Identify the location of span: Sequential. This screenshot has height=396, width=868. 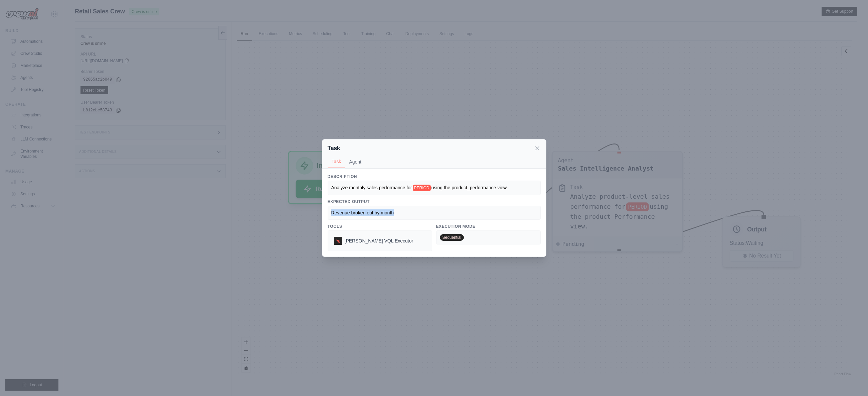
(452, 237).